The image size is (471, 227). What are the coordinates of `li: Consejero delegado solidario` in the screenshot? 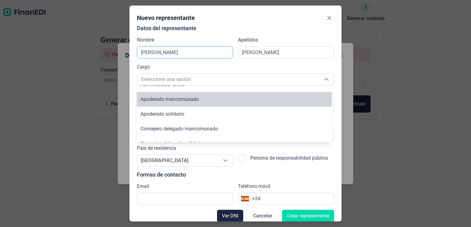 It's located at (234, 144).